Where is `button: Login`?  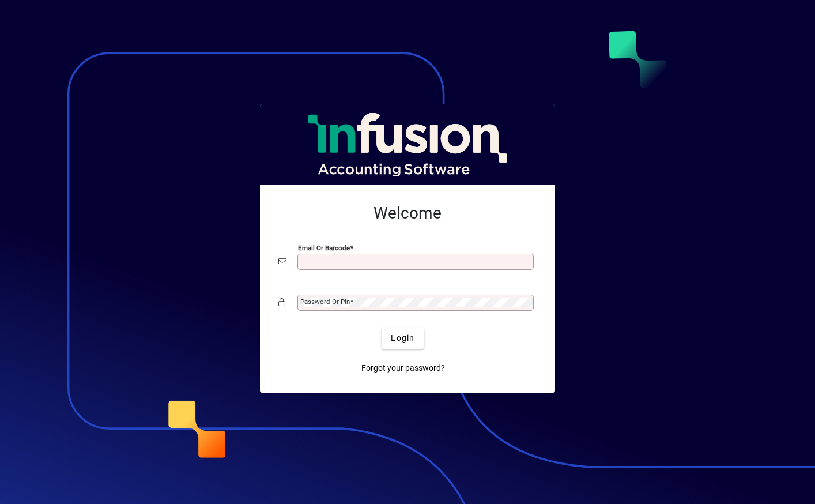
button: Login is located at coordinates (402, 338).